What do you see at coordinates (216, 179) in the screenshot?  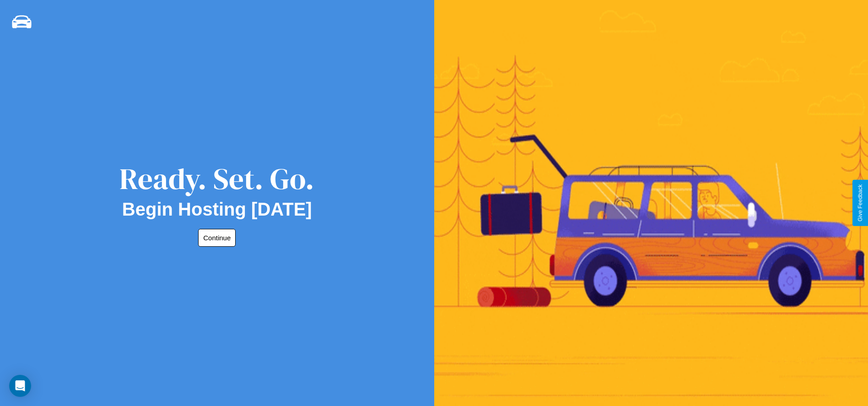 I see `div: Ready. Set. Go.` at bounding box center [216, 179].